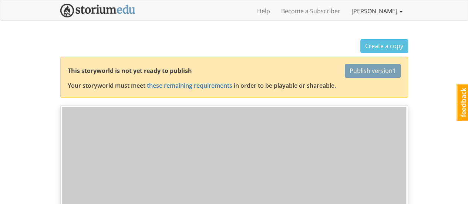 Image resolution: width=468 pixels, height=204 pixels. Describe the element at coordinates (384, 46) in the screenshot. I see `span: Create a copy` at that location.